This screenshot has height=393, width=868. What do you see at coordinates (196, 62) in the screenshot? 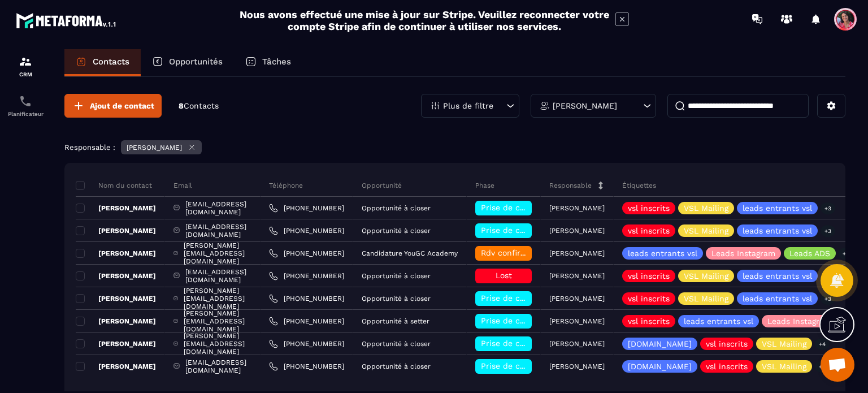
I see `p: Opportunités` at bounding box center [196, 62].